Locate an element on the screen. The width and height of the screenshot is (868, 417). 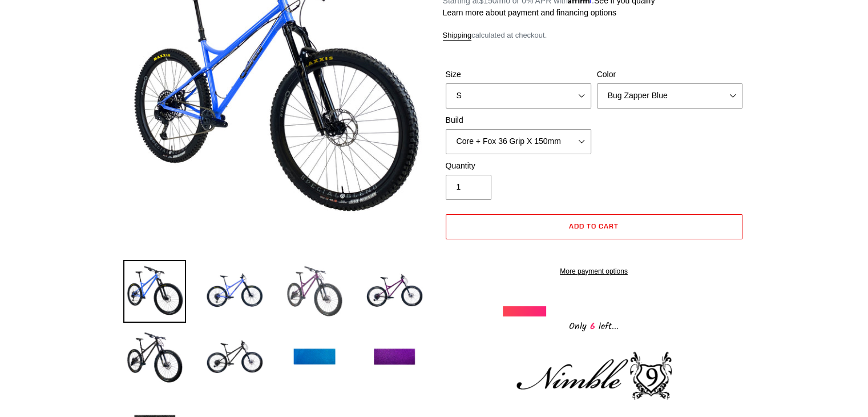
a: Learn more about payment and financing options is located at coordinates (530, 13).